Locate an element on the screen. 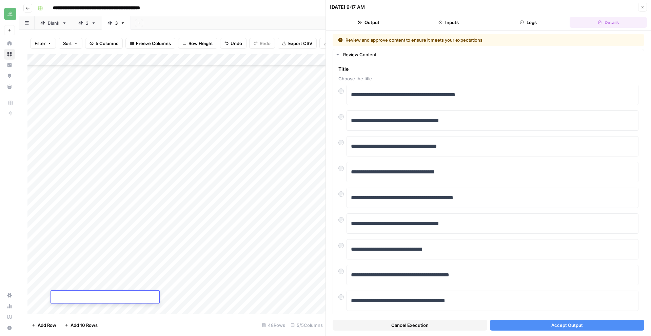  button: Workspace: Distru is located at coordinates (9, 14).